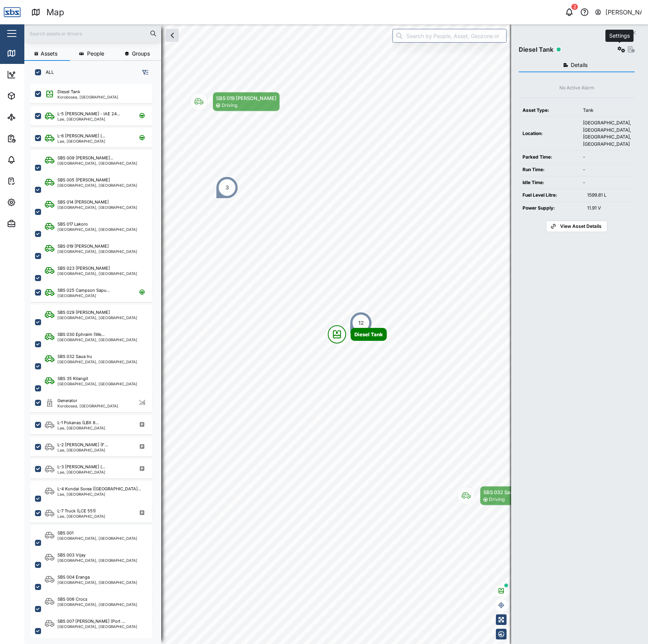 The image size is (648, 644). I want to click on div: Power Supply:, so click(551, 208).